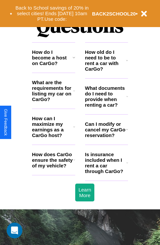  Describe the element at coordinates (53, 127) in the screenshot. I see `h3: How can I maximize my earnings as a CarGo host?` at that location.